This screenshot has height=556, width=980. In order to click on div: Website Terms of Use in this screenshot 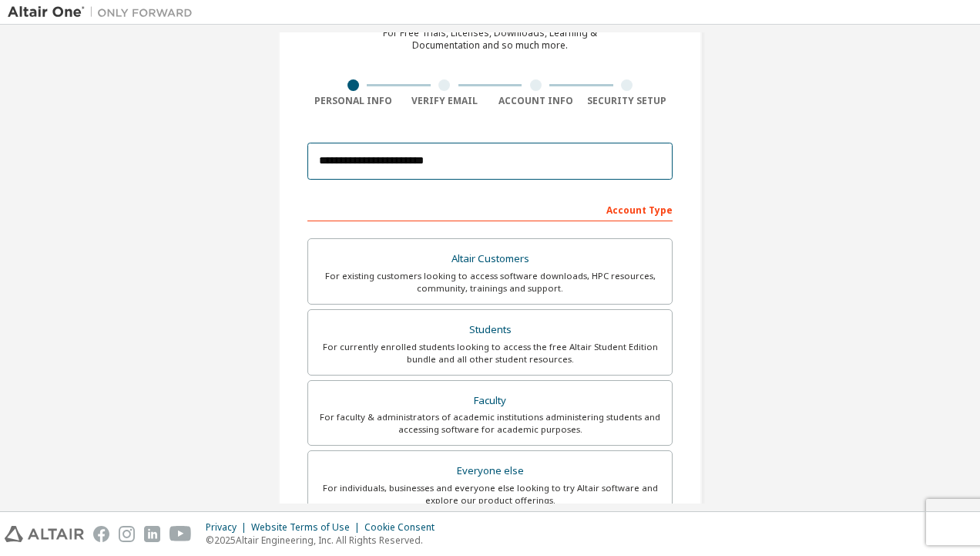, I will do `click(308, 527)`.